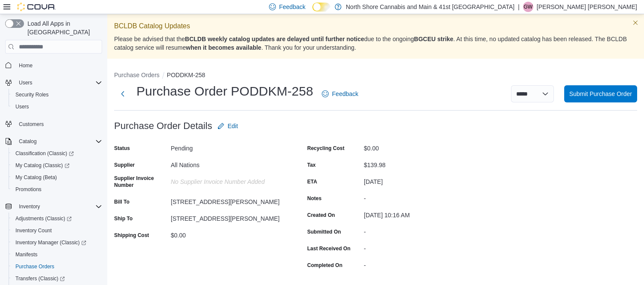  I want to click on span: Submit Purchase Order, so click(600, 94).